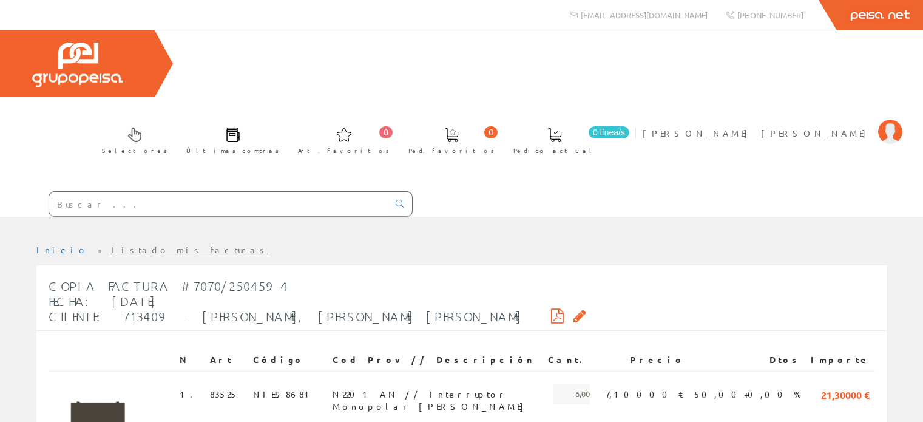 This screenshot has width=923, height=422. What do you see at coordinates (224, 394) in the screenshot?
I see `span: 83525` at bounding box center [224, 394].